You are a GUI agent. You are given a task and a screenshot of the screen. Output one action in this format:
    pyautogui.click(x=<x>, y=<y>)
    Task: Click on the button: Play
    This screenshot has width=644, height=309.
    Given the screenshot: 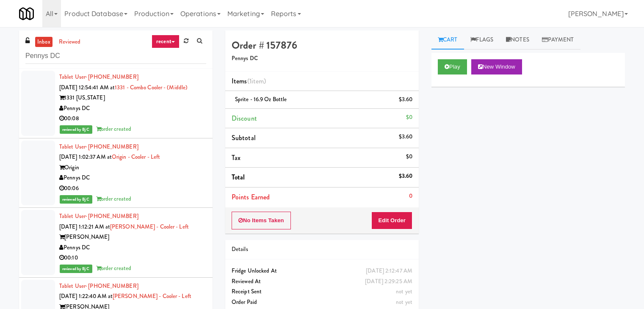 What is the action you would take?
    pyautogui.click(x=452, y=67)
    